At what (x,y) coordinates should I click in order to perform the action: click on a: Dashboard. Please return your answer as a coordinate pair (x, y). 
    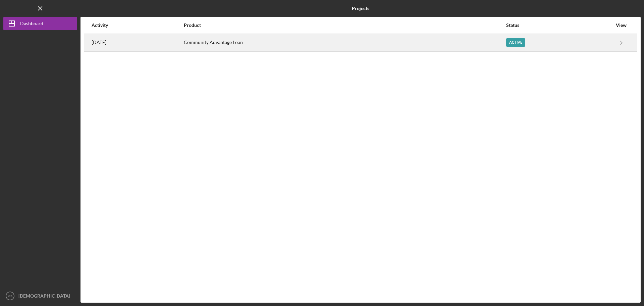
    Looking at the image, I should click on (40, 24).